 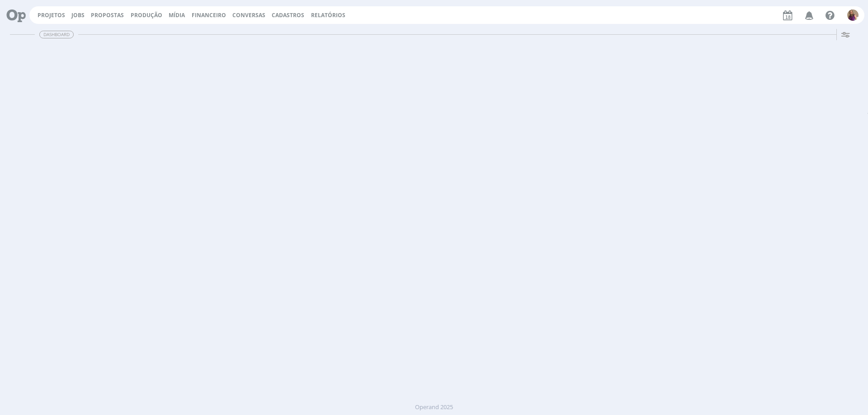 What do you see at coordinates (288, 15) in the screenshot?
I see `span: Cadastros` at bounding box center [288, 15].